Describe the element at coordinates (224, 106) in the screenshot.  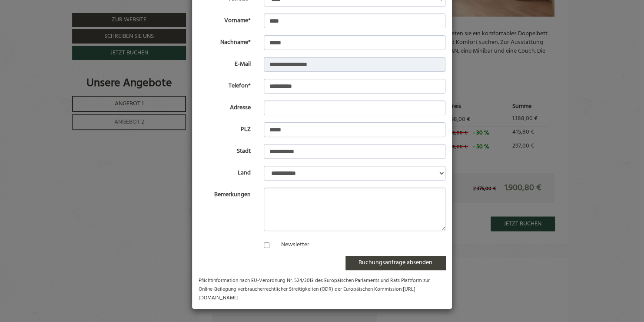
I see `label: Adresse` at that location.